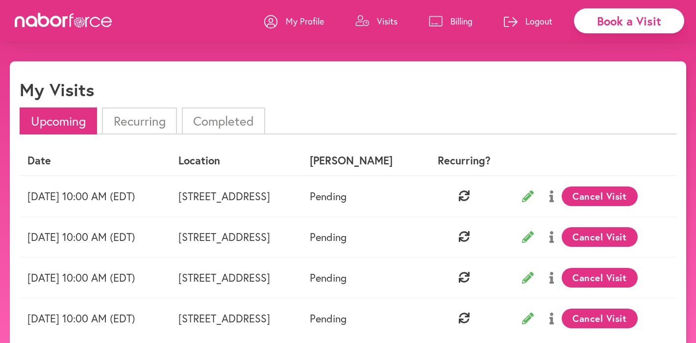  What do you see at coordinates (461, 21) in the screenshot?
I see `p: Billing` at bounding box center [461, 21].